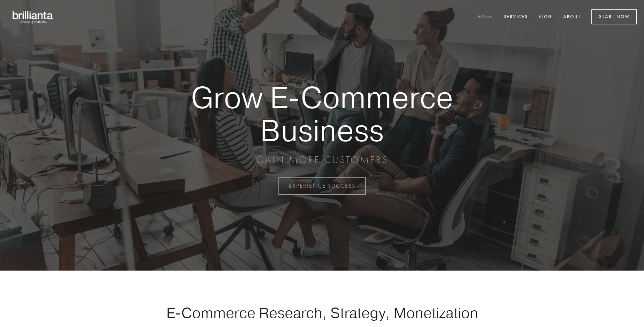  Describe the element at coordinates (516, 17) in the screenshot. I see `a: Services` at that location.